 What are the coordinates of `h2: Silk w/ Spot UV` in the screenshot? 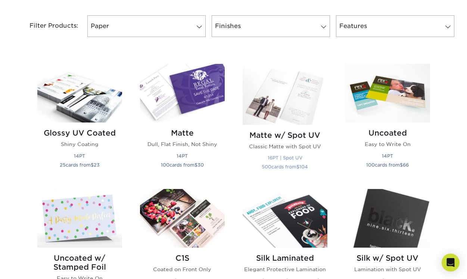 It's located at (387, 258).